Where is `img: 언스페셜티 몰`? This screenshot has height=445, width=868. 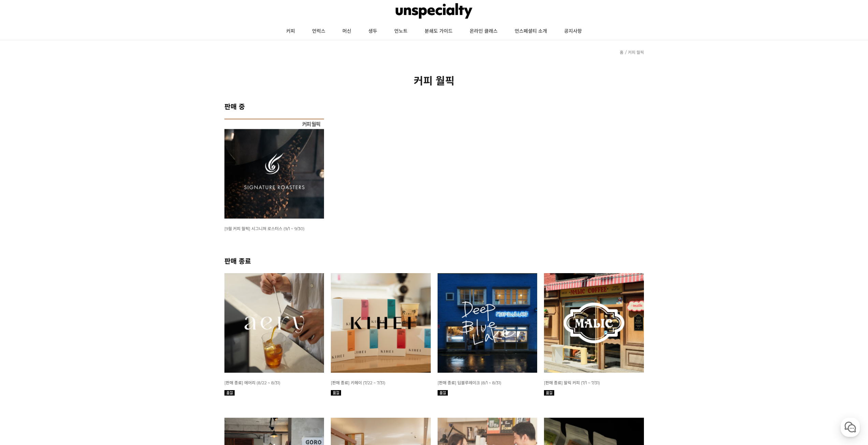 img: 언스페셜티 몰 is located at coordinates (434, 11).